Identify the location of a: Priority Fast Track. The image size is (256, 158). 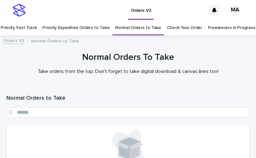
(18, 28).